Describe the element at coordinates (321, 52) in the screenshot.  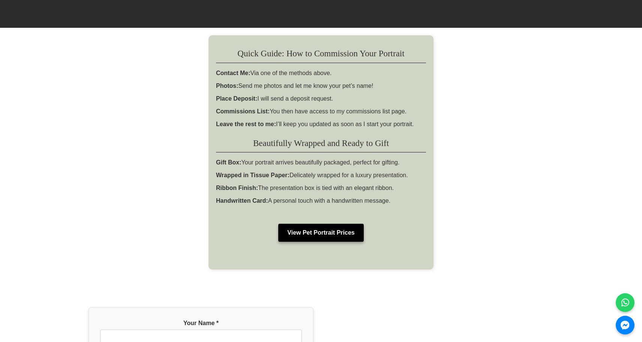
I see `h3: Quick Guide: How to Commission Your Portrait` at that location.